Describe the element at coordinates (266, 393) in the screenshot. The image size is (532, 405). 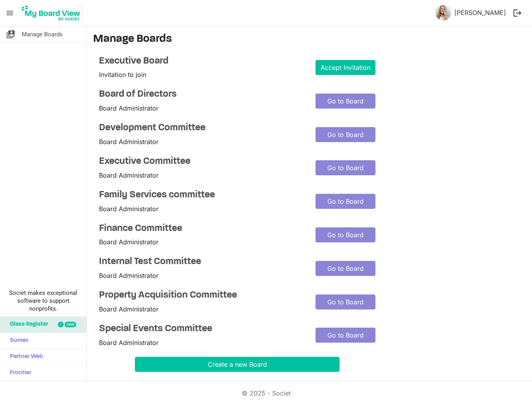
I see `a: © 2025 - Societ` at that location.